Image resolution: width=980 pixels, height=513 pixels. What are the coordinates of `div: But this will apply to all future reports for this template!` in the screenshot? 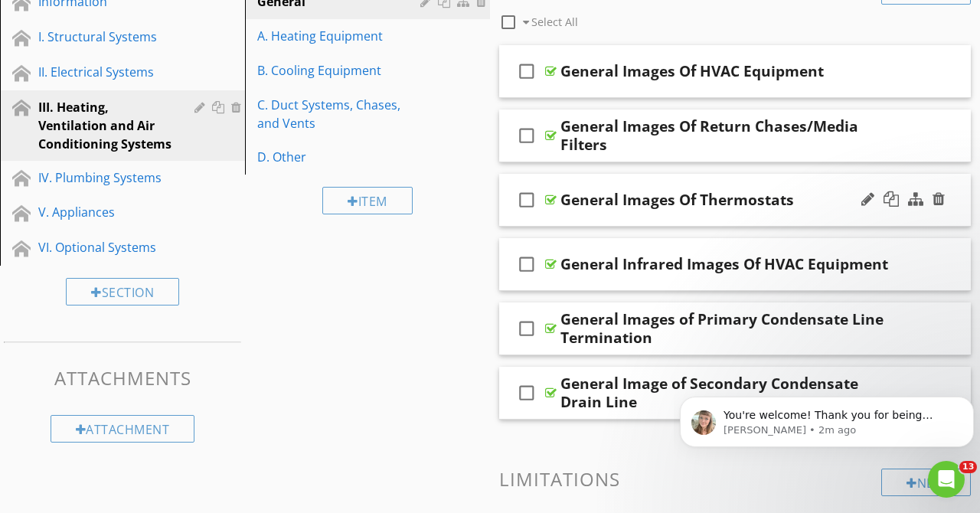 It's located at (132, 348).